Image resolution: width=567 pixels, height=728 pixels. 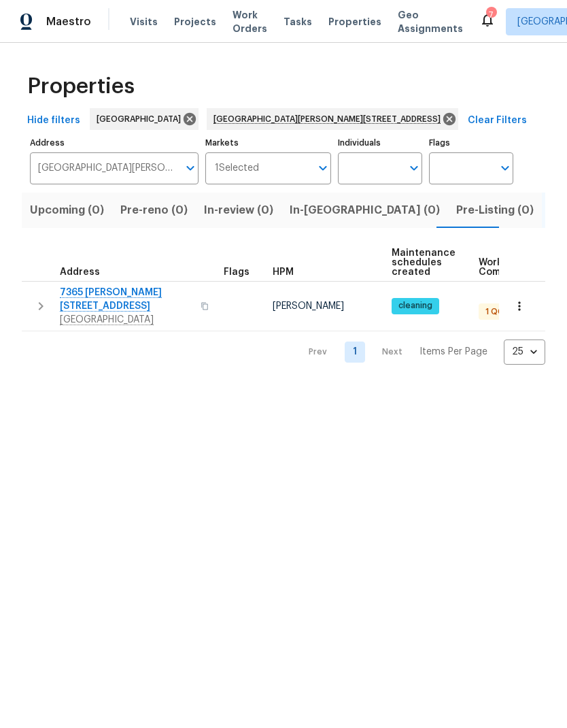 I want to click on span: 1 Selected, so click(x=236, y=168).